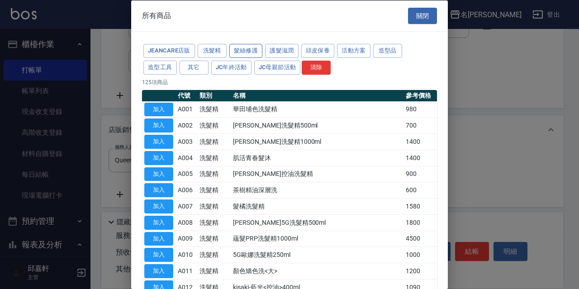 This screenshot has height=289, width=579. Describe the element at coordinates (186, 239) in the screenshot. I see `td: A009` at that location.